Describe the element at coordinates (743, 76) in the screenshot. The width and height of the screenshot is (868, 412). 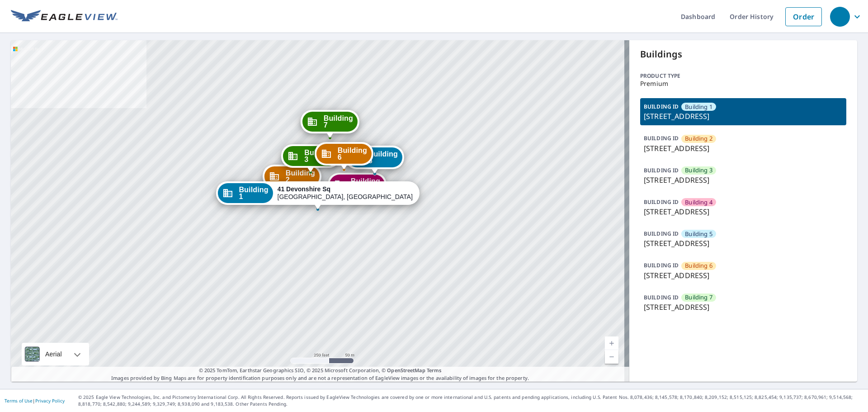
I see `p: Product type` at that location.